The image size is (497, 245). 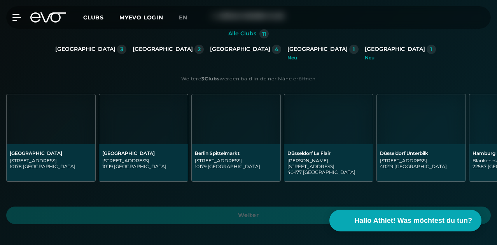 What do you see at coordinates (277, 49) in the screenshot?
I see `div: 4` at bounding box center [277, 49].